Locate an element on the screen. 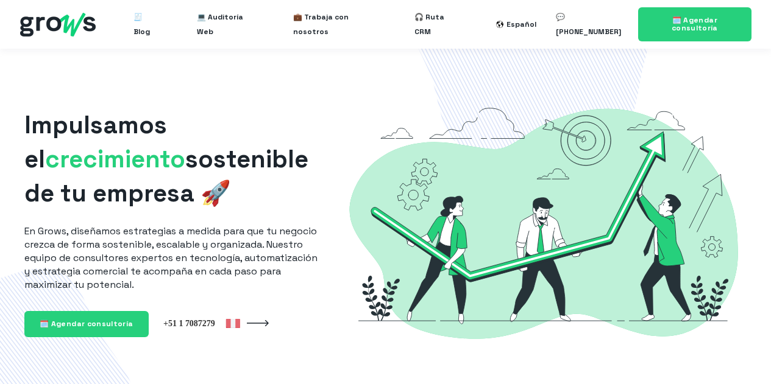 The width and height of the screenshot is (771, 384). a: 💼 Trabaja con nosotros is located at coordinates (334, 24).